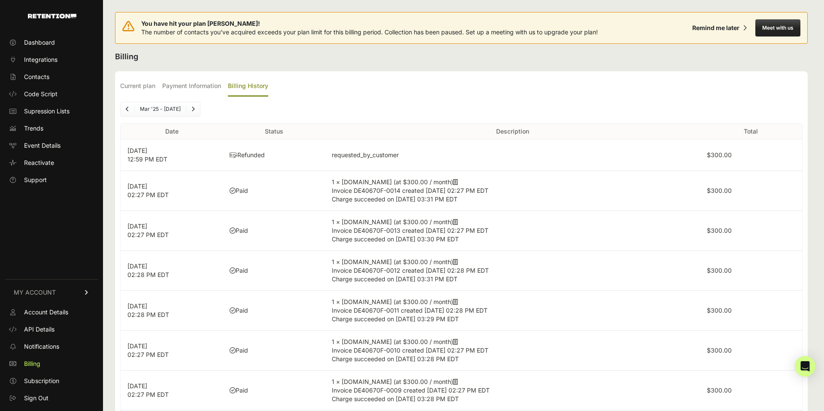 This screenshot has width=824, height=411. Describe the element at coordinates (52, 60) in the screenshot. I see `a: Integrations` at that location.